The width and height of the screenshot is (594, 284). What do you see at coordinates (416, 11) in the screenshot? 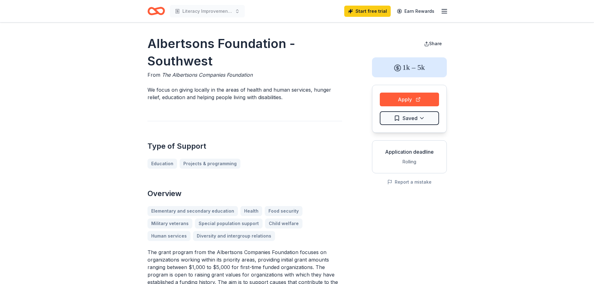
I see `a: Earn Rewards` at bounding box center [416, 11].